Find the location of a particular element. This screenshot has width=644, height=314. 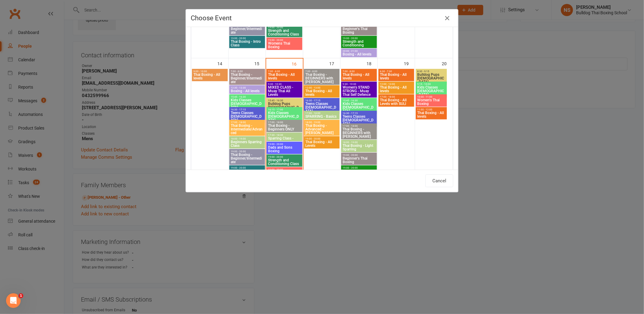

span: Dads and Sons Boxing is located at coordinates (284, 149).